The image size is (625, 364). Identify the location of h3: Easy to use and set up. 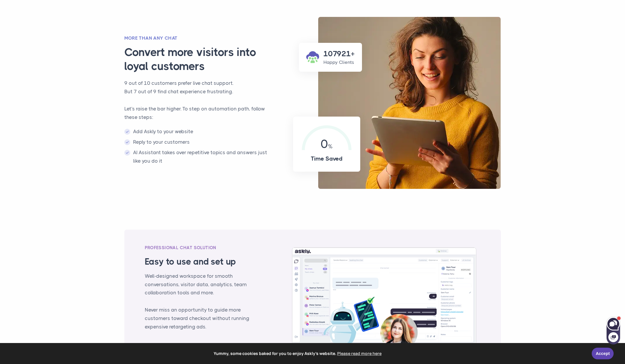
(197, 262).